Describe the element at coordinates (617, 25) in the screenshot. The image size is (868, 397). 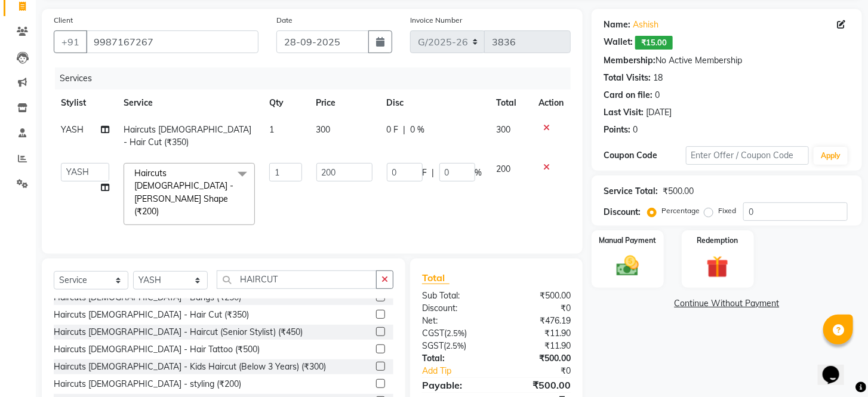
I see `div: Name:` at that location.